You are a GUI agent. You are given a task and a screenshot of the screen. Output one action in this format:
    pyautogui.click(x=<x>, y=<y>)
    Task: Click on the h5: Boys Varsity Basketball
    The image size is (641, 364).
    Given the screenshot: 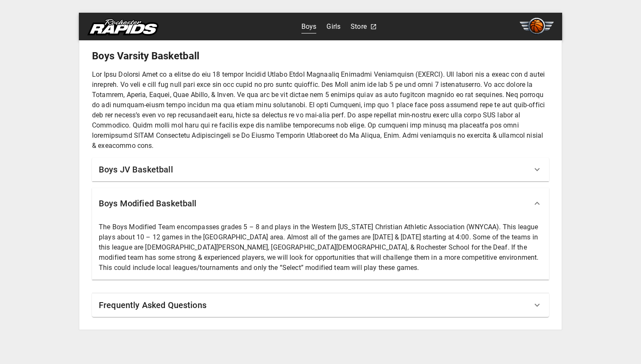 What is the action you would take?
    pyautogui.click(x=320, y=56)
    